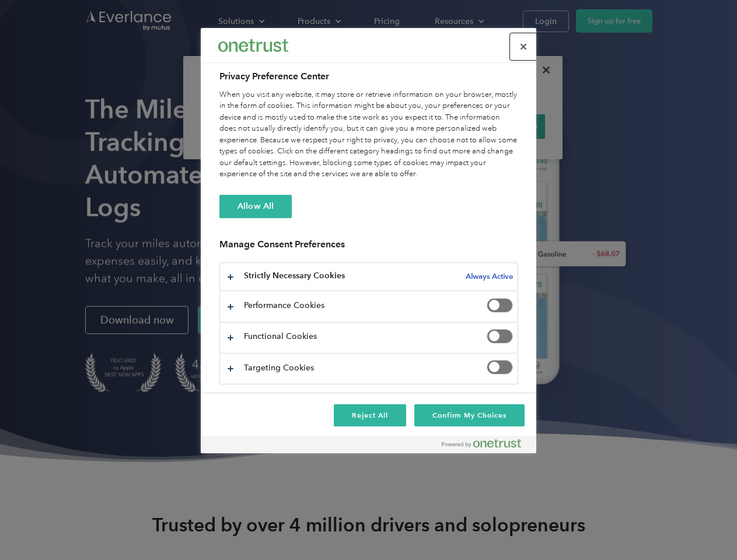 The image size is (737, 560). Describe the element at coordinates (368, 240) in the screenshot. I see `div: Privacy Preference Center` at that location.